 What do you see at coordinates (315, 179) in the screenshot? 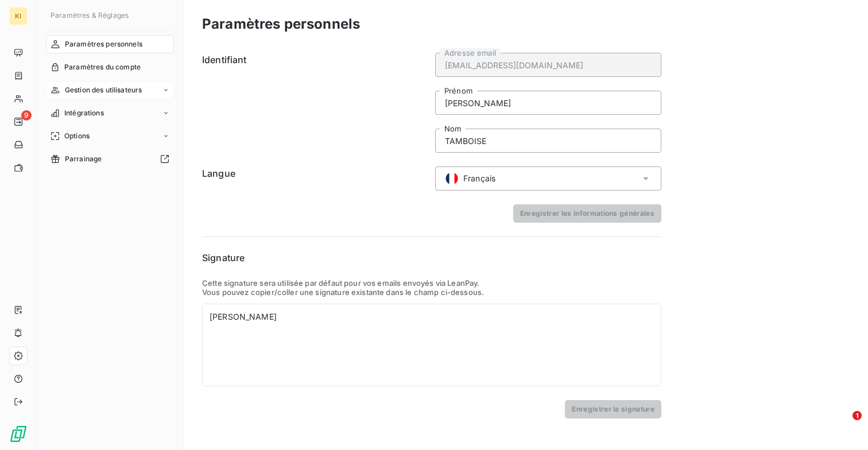
I see `h6: Langue` at bounding box center [315, 179].